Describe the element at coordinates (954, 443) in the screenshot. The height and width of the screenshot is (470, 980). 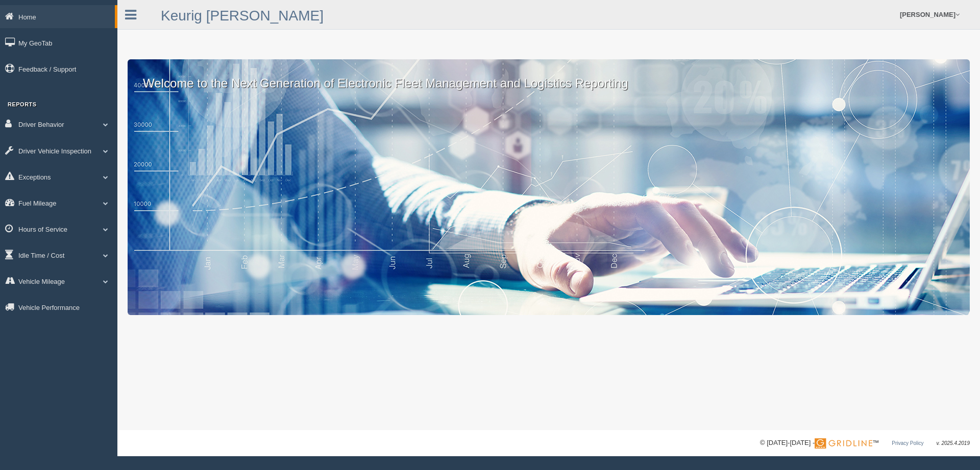
I see `span: v. 2025.4.2019` at that location.